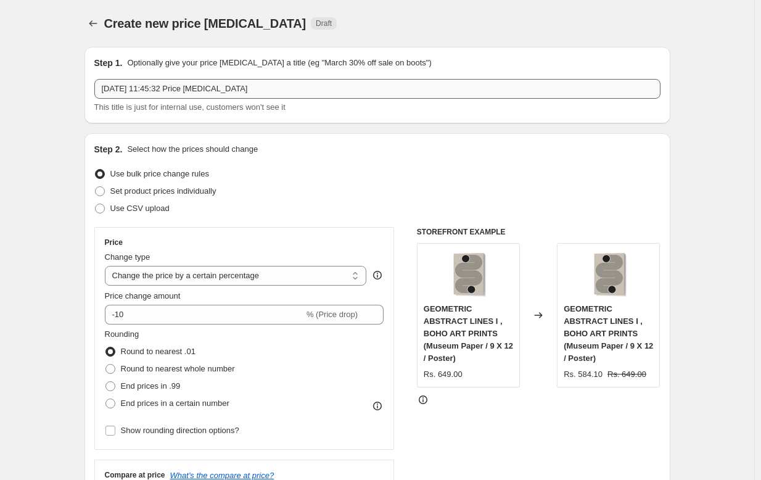 This screenshot has height=480, width=761. Describe the element at coordinates (324, 23) in the screenshot. I see `span: Draft` at that location.